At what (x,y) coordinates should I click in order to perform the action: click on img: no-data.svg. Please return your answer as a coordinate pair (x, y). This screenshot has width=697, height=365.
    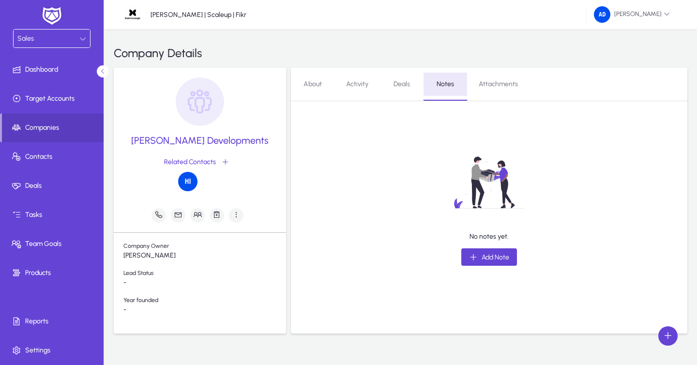
    Looking at the image, I should click on (489, 182).